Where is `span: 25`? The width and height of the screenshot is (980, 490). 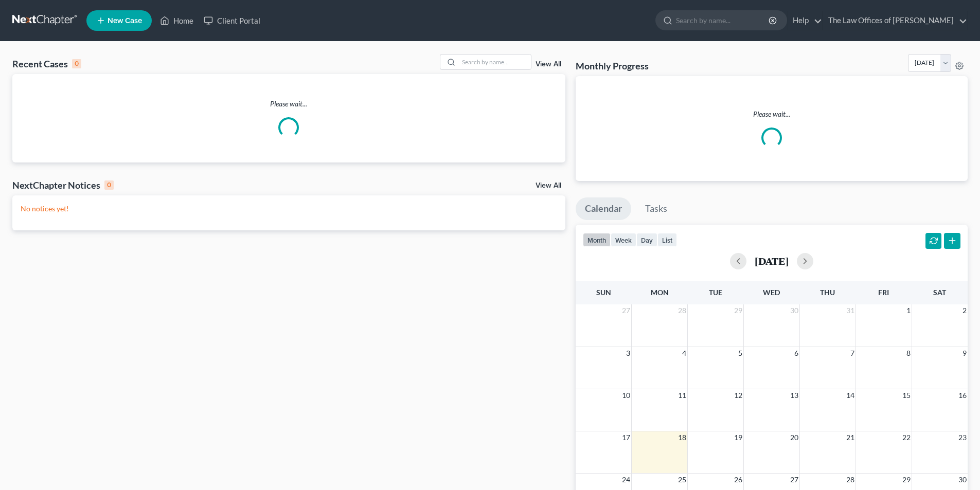 span: 25 is located at coordinates (682, 480).